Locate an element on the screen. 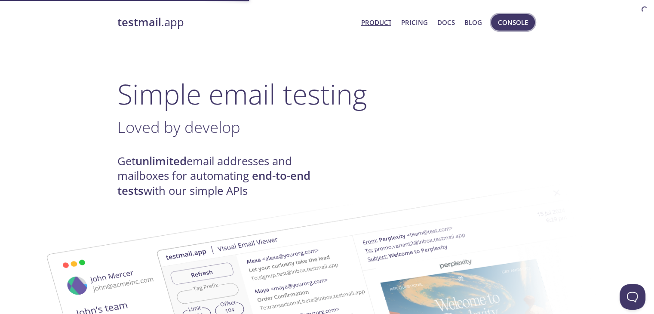 The height and width of the screenshot is (314, 654). h1: Simple email testing is located at coordinates (327, 94).